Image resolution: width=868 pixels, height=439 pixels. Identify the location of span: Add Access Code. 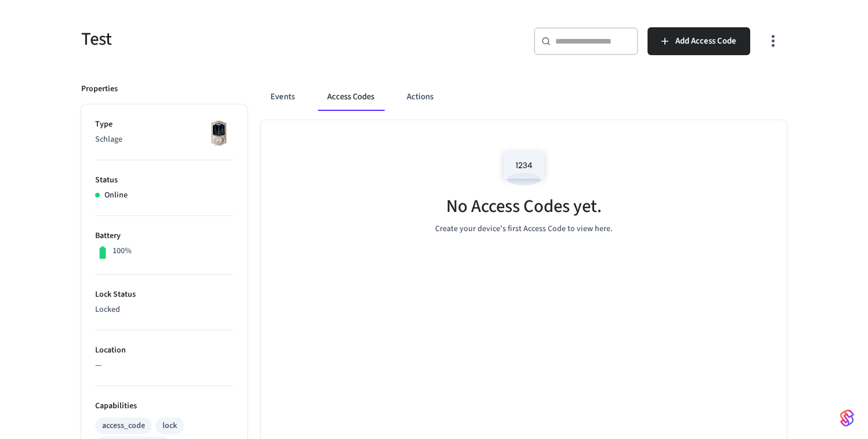
(706, 41).